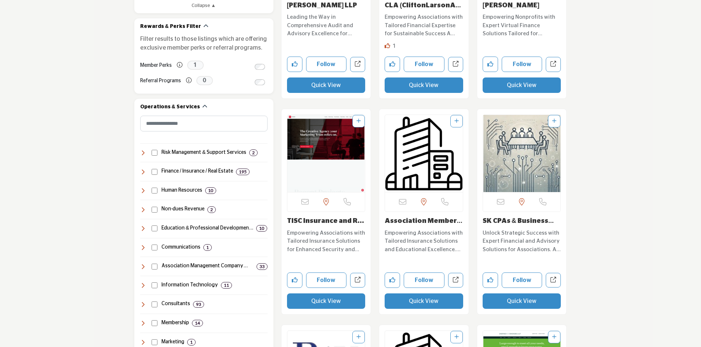 This screenshot has width=701, height=347. I want to click on a: CLA (CliftonLarsonAl..., so click(423, 10).